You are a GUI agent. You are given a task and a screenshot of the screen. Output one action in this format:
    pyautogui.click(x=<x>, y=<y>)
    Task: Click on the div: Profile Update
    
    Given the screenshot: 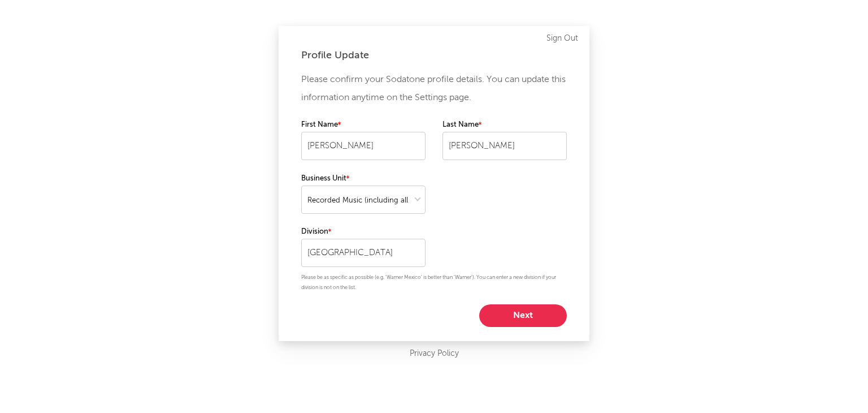 What is the action you would take?
    pyautogui.click(x=434, y=55)
    